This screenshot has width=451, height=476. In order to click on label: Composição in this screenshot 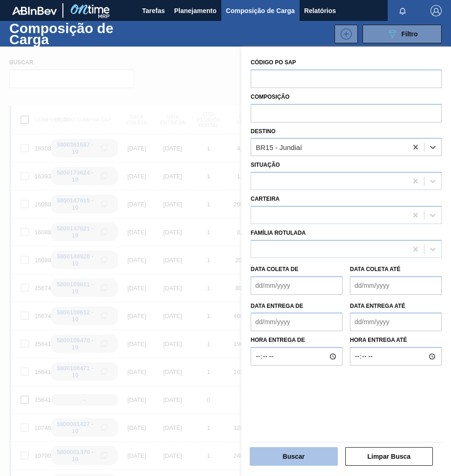, I will do `click(270, 97)`.